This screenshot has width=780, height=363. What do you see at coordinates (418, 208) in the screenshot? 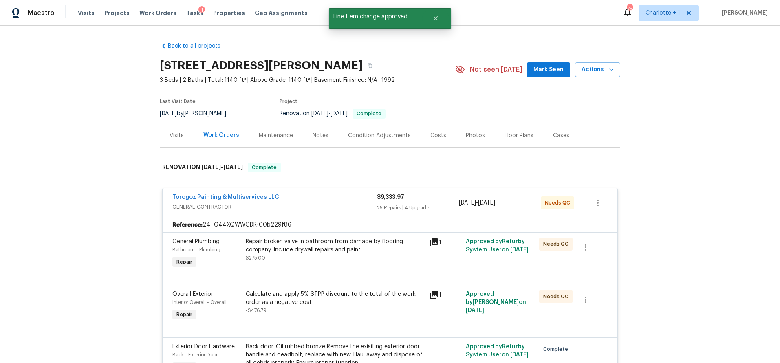
I see `div: 25 Repairs | 4 Upgrade` at bounding box center [418, 208].